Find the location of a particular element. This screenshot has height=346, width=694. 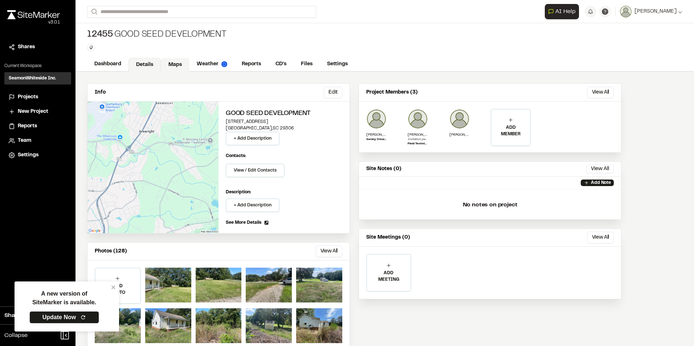

img: Morgan Beumee is located at coordinates (376, 119).